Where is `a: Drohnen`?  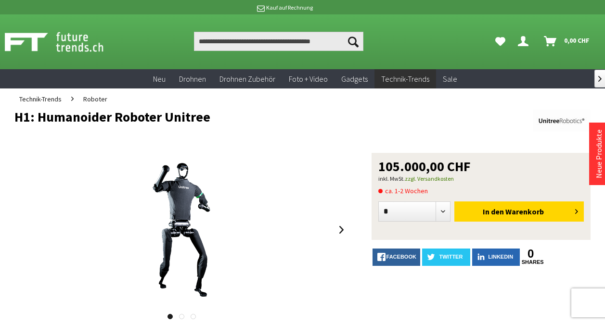
a: Drohnen is located at coordinates (192, 79).